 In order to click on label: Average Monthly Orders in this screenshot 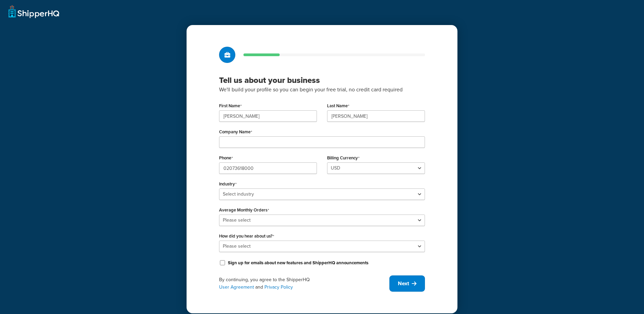, I will do `click(244, 210)`.